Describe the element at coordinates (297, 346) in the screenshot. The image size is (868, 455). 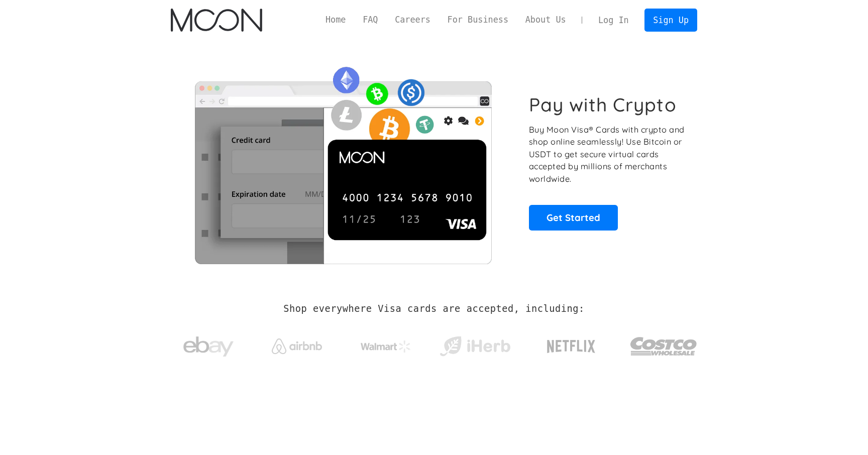
I see `img: Airbnb` at that location.